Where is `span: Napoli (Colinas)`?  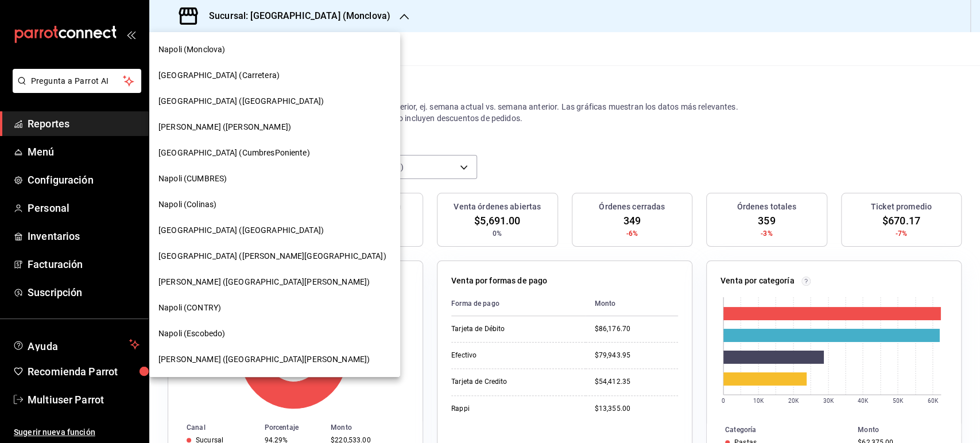 span: Napoli (Colinas) is located at coordinates (187, 205).